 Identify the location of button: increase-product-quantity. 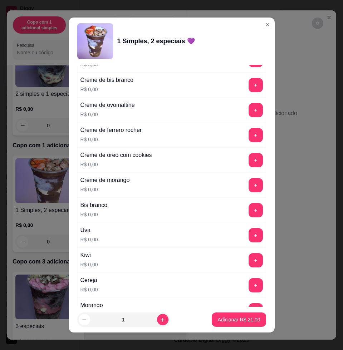
(163, 320).